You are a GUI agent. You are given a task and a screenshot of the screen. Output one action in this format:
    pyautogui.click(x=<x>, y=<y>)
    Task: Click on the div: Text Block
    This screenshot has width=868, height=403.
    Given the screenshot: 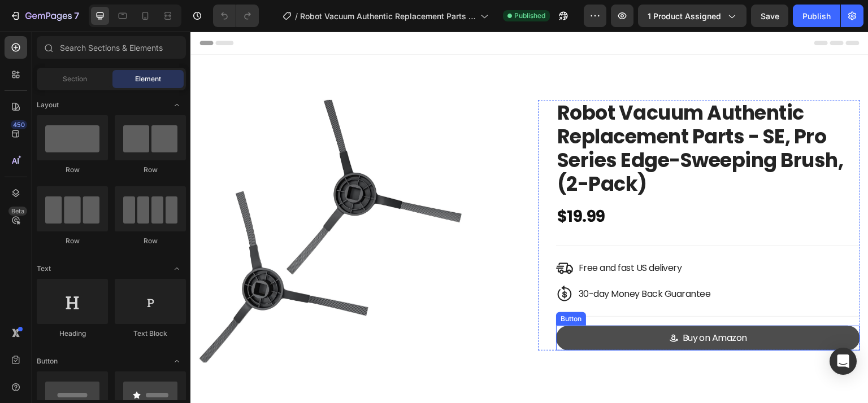 What is the action you would take?
    pyautogui.click(x=150, y=334)
    